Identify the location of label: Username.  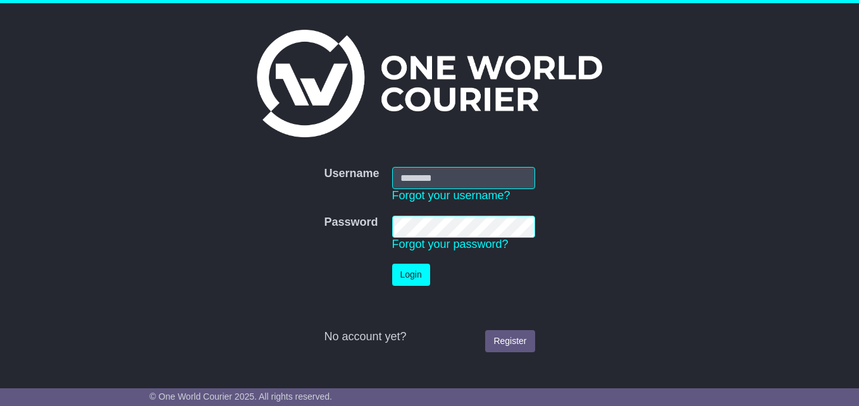
(351, 174).